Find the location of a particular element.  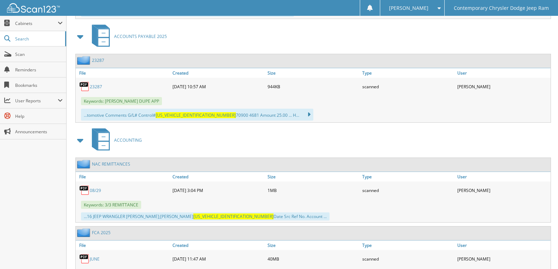

span: Announcements is located at coordinates (39, 132).